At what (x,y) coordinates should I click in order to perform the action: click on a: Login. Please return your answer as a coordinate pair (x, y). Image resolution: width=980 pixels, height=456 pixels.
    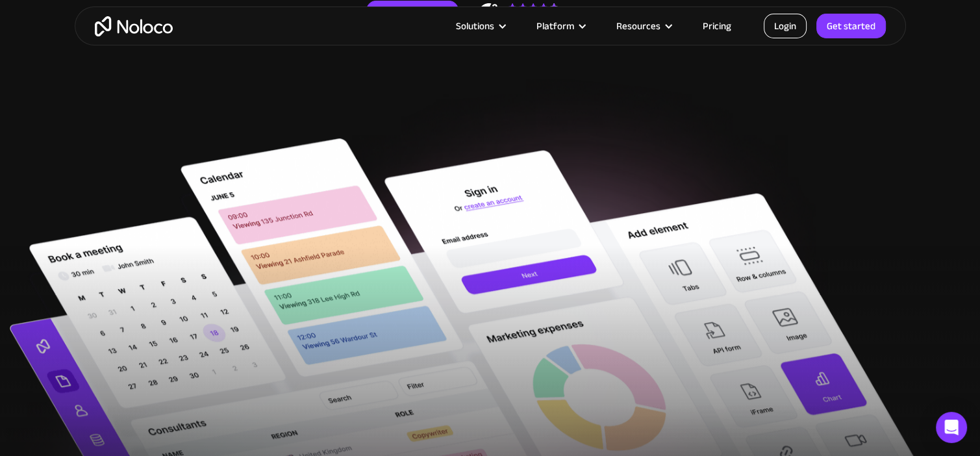
    Looking at the image, I should click on (785, 26).